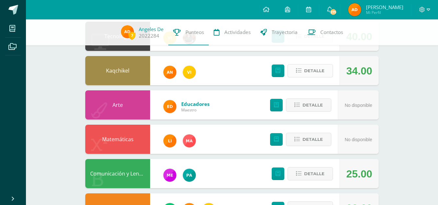 Image resolution: width=438 pixels, height=205 pixels. What do you see at coordinates (190, 141) in the screenshot?
I see `img: 777e29c093aa31b4e16d68b2ed8a8a42.png` at bounding box center [190, 141].